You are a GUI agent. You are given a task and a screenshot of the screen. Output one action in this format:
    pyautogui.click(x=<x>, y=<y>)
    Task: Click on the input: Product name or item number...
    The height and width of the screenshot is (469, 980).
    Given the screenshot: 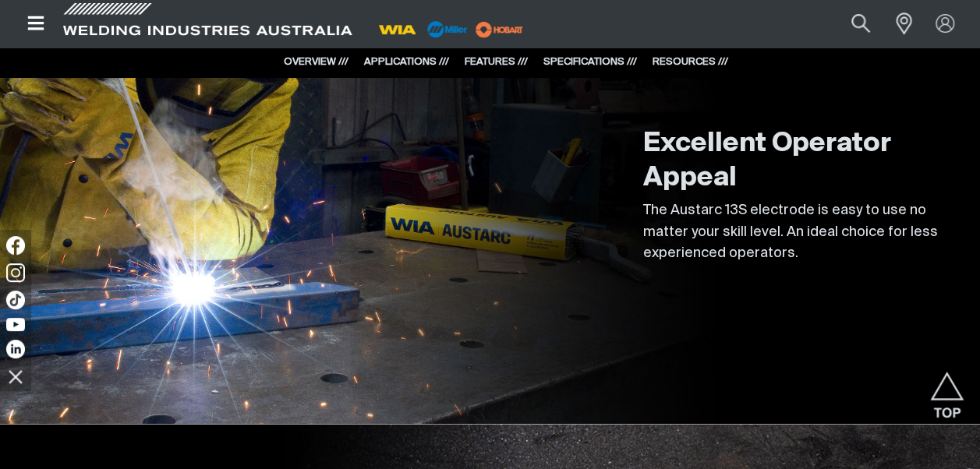 What is the action you would take?
    pyautogui.click(x=850, y=24)
    